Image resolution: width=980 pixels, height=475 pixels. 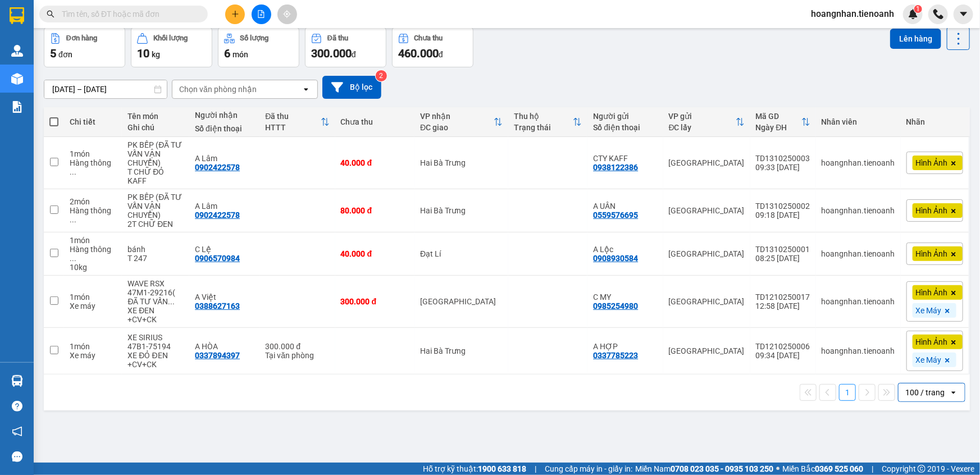 I want to click on div: C Lệ, so click(x=224, y=249).